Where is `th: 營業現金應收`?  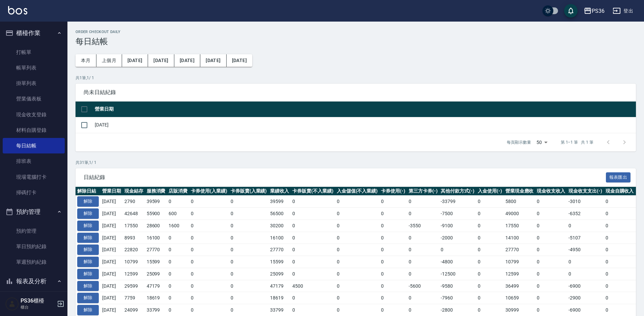
th: 營業現金應收 is located at coordinates (520, 191).